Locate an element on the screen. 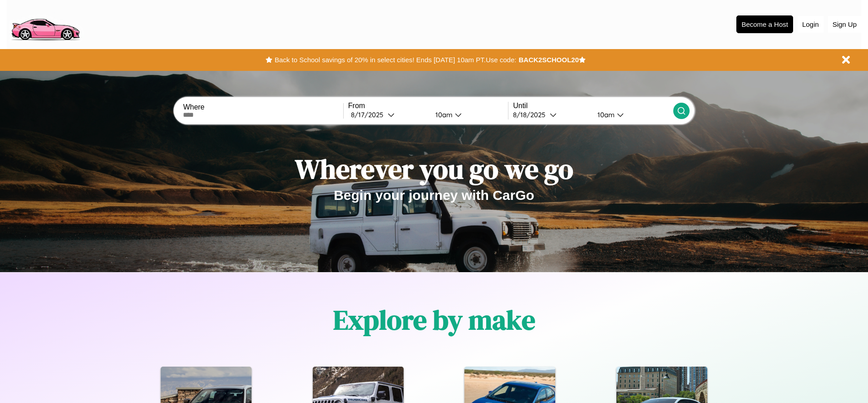 The width and height of the screenshot is (868, 403). button: Become a Host is located at coordinates (765, 24).